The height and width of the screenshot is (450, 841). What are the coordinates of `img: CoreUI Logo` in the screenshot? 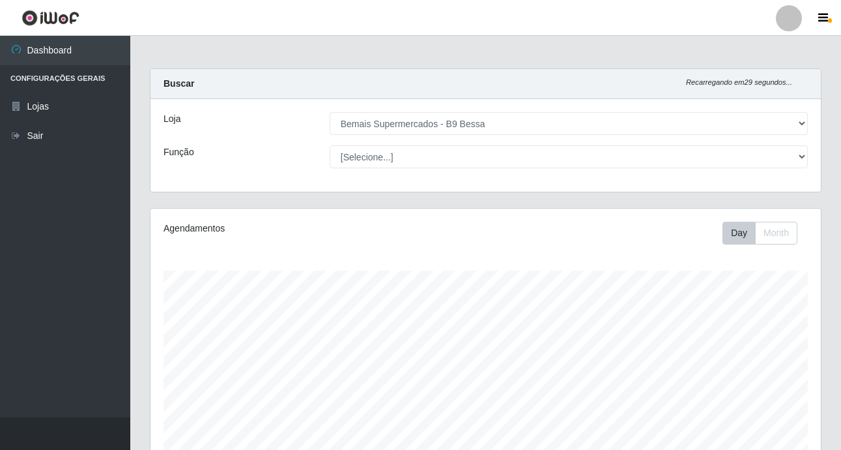 It's located at (50, 18).